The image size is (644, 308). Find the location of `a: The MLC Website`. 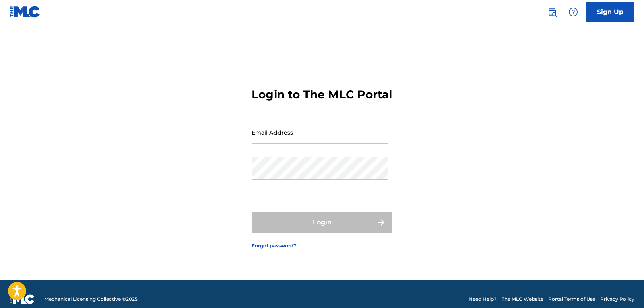

a: The MLC Website is located at coordinates (522, 300).